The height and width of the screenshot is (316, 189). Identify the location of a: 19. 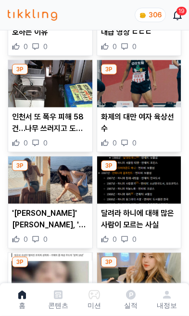
(178, 15).